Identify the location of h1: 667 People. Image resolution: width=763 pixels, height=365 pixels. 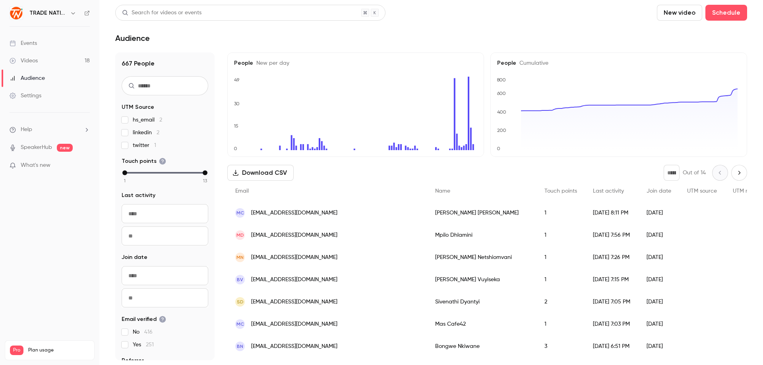
(165, 64).